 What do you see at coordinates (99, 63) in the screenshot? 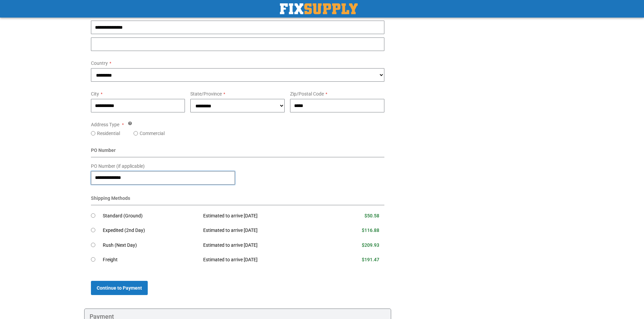
I see `span: Country` at bounding box center [99, 63].